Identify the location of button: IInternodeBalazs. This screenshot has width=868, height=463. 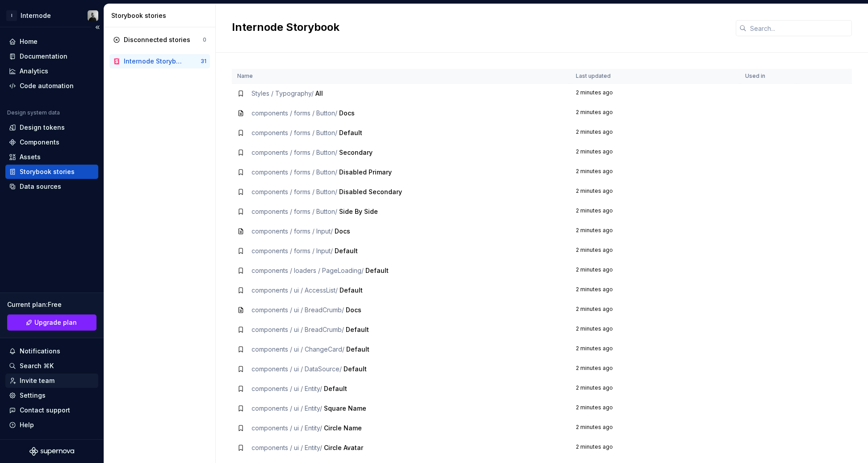
(52, 15).